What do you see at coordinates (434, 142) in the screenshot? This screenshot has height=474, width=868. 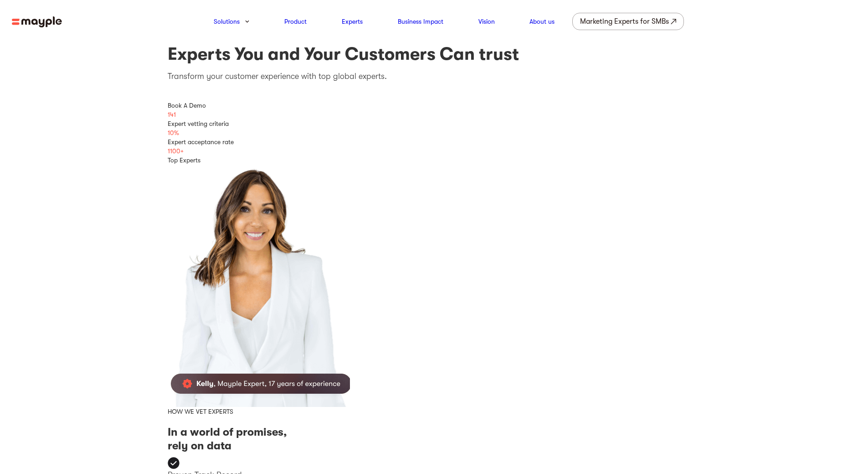 I see `div: Expert acceptance rate` at bounding box center [434, 142].